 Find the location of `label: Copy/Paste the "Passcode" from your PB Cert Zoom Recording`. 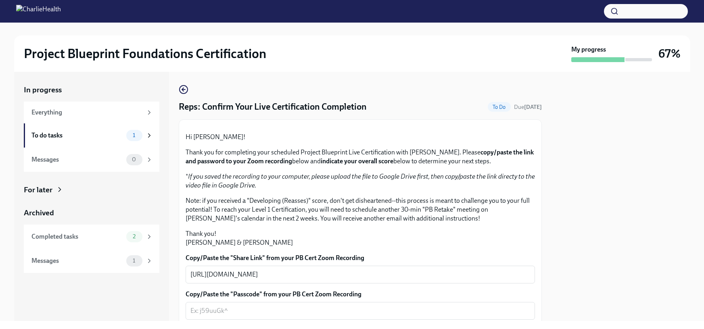

label: Copy/Paste the "Passcode" from your PB Cert Zoom Recording is located at coordinates (360, 295).